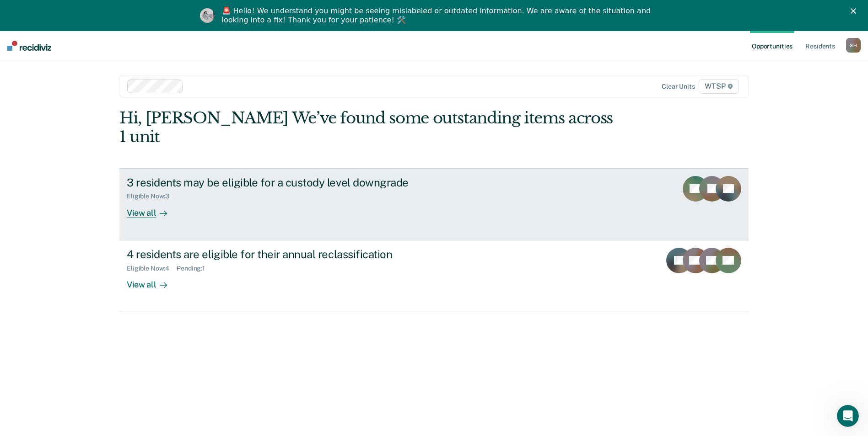 This screenshot has height=436, width=868. Describe the element at coordinates (718, 86) in the screenshot. I see `span: WTSP` at that location.